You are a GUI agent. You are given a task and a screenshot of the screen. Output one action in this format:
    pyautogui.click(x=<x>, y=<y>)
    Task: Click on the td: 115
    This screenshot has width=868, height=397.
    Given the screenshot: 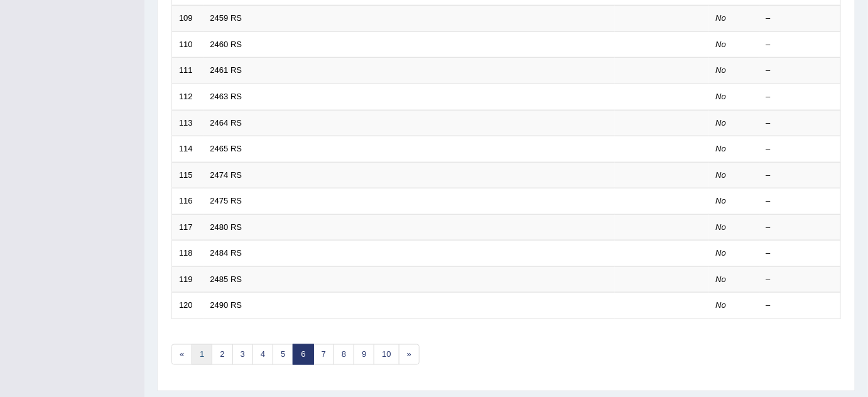 What is the action you would take?
    pyautogui.click(x=188, y=175)
    